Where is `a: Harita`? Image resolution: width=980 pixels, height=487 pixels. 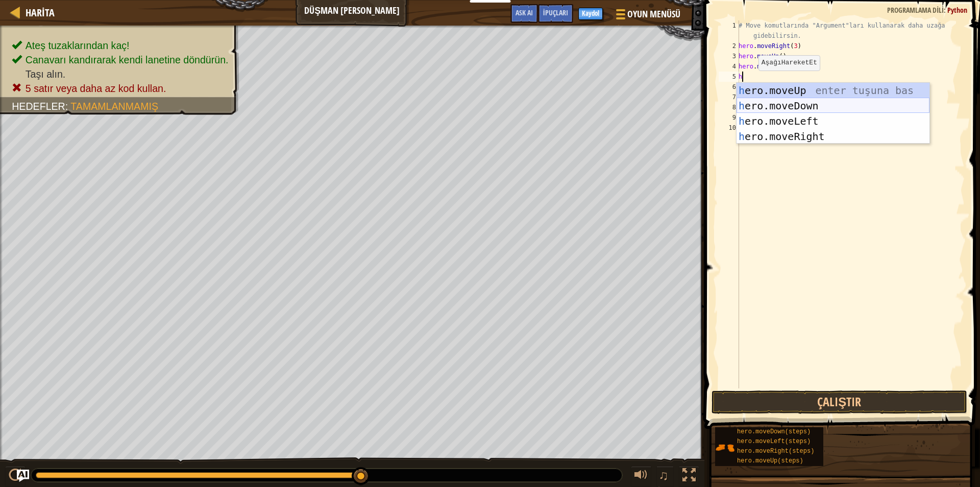
a: Harita is located at coordinates (37, 12).